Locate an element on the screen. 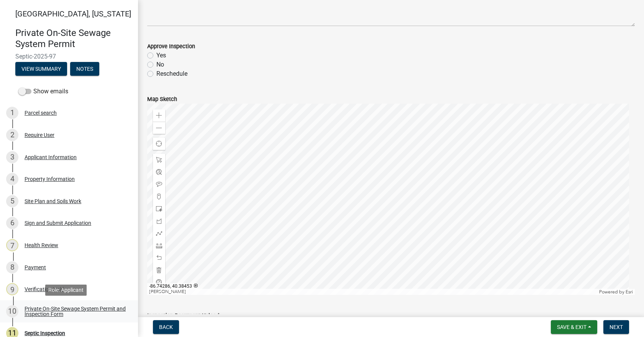 The width and height of the screenshot is (644, 337). label: Map Sketch is located at coordinates (162, 100).